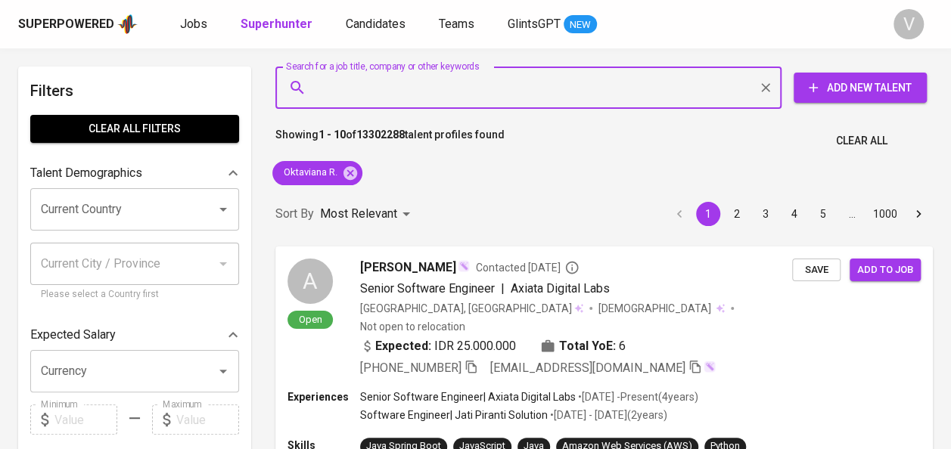 This screenshot has height=449, width=951. I want to click on svg: By Batam recruiter, so click(572, 268).